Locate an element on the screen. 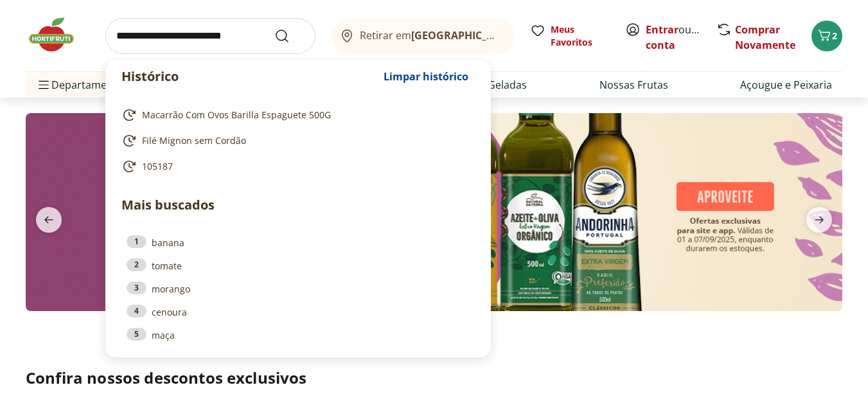 Image resolution: width=868 pixels, height=412 pixels. span: Limpar histórico is located at coordinates (426, 76).